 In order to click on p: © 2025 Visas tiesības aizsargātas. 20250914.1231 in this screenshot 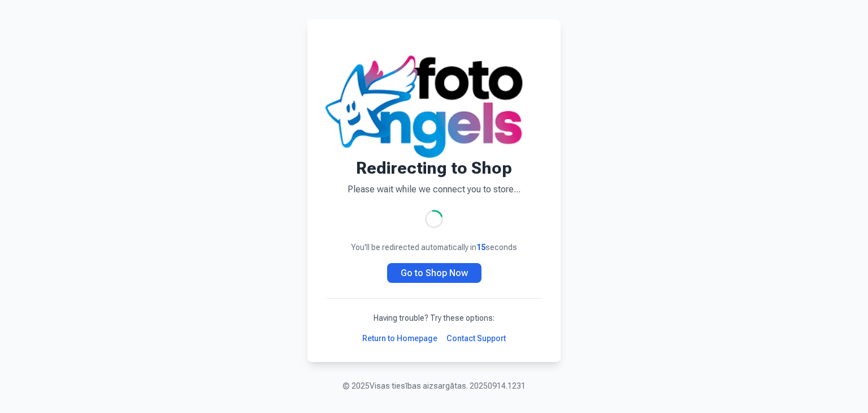, I will do `click(434, 386)`.